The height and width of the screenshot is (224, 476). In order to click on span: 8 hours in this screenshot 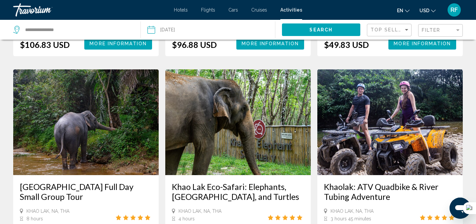, I will do `click(35, 219)`.